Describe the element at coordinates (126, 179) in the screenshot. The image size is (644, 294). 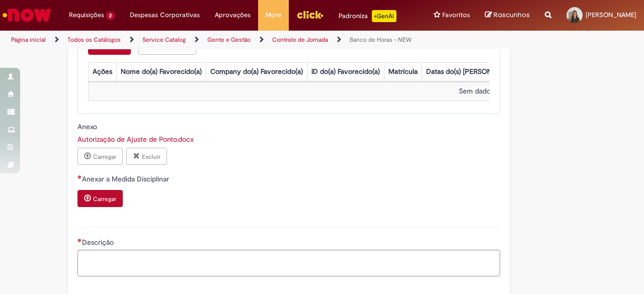
I see `span: Anexar a Medida Disciplinar` at that location.